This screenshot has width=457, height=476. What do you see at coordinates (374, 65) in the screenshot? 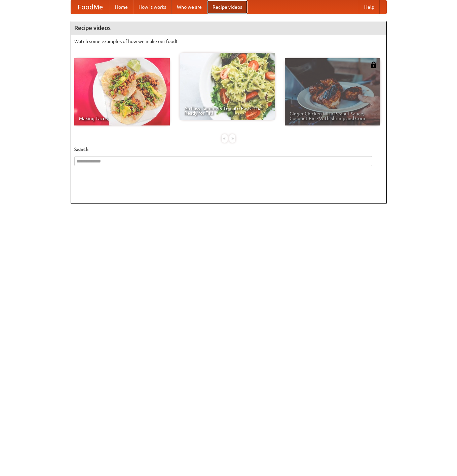
I see `img: 483408.png` at bounding box center [374, 65].